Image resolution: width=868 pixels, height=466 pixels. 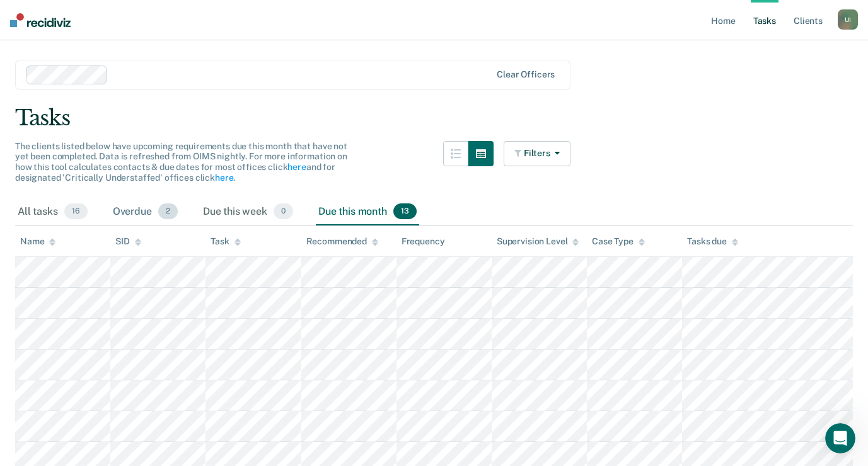 I want to click on span: 13, so click(x=405, y=212).